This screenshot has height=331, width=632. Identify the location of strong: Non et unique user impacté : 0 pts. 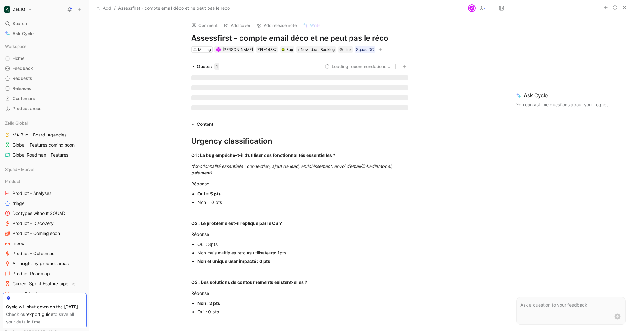
(234, 261).